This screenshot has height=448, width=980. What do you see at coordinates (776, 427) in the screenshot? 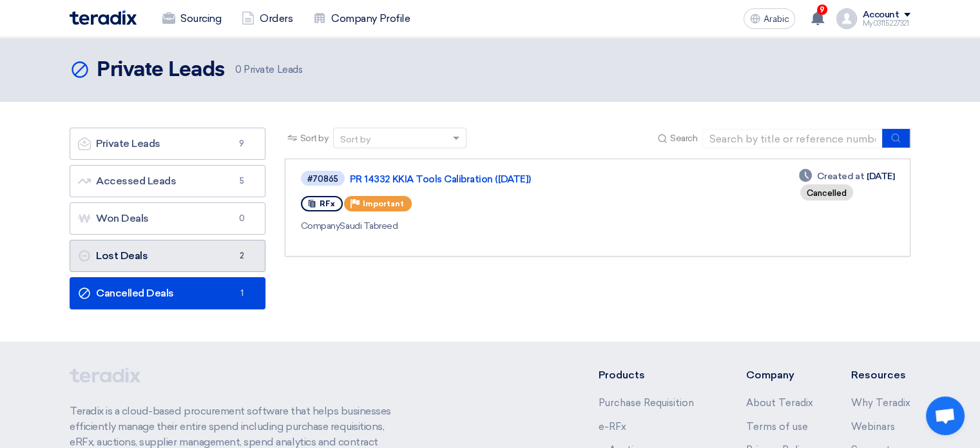
I see `font: Terms of use` at bounding box center [776, 427].